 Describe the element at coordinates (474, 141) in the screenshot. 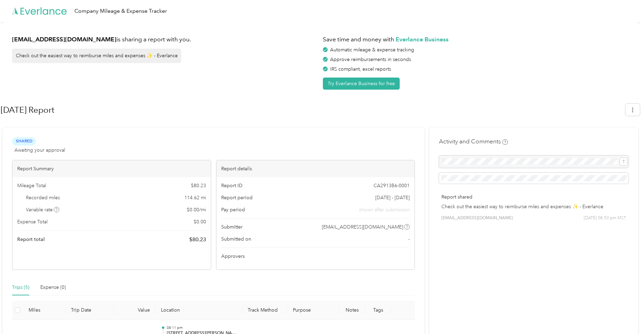

I see `h4: Activity and Comments` at that location.